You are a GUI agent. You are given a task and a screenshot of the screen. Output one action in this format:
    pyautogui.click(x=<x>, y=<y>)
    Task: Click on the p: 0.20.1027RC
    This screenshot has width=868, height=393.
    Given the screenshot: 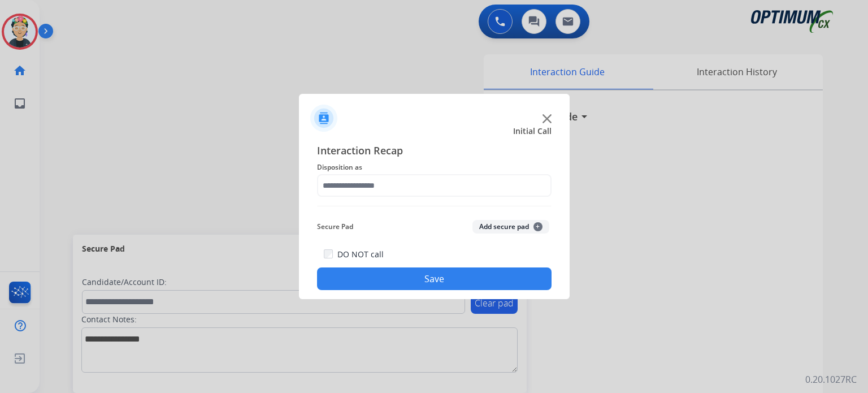 What is the action you would take?
    pyautogui.click(x=831, y=379)
    